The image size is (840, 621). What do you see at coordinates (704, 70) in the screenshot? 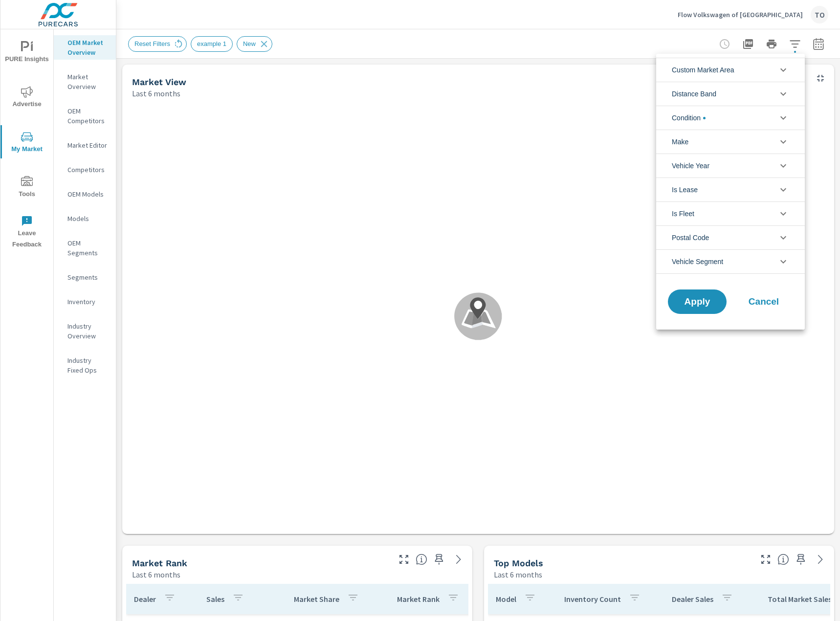
I see `span: Custom Market Area` at bounding box center [704, 70].